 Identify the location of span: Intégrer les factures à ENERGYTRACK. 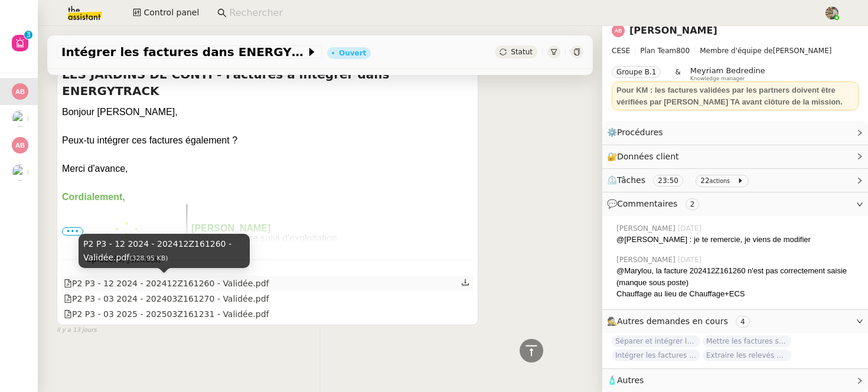
(656, 355).